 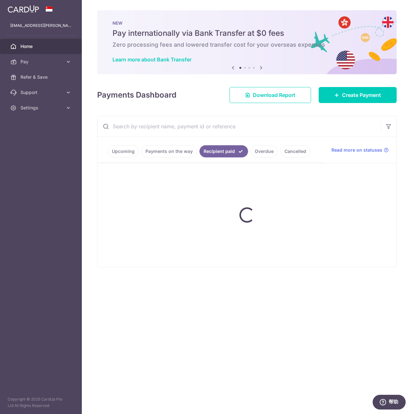 What do you see at coordinates (21, 7) in the screenshot?
I see `span: 帮助` at bounding box center [21, 7].